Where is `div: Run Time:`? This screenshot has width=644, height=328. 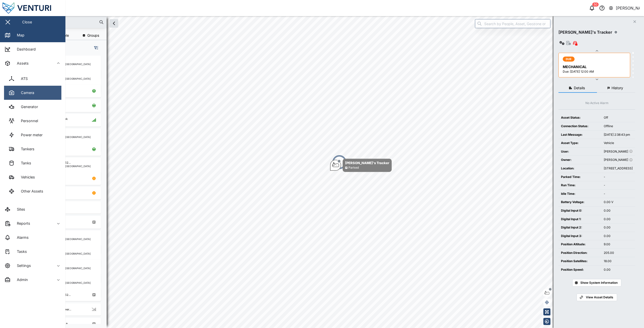 div: Run Time: is located at coordinates (580, 185).